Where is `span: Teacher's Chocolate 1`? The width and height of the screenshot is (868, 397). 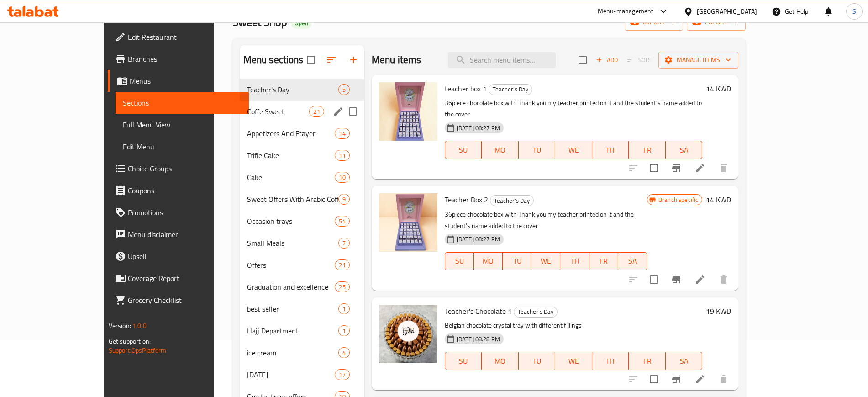 span: Teacher's Chocolate 1 is located at coordinates (478, 311).